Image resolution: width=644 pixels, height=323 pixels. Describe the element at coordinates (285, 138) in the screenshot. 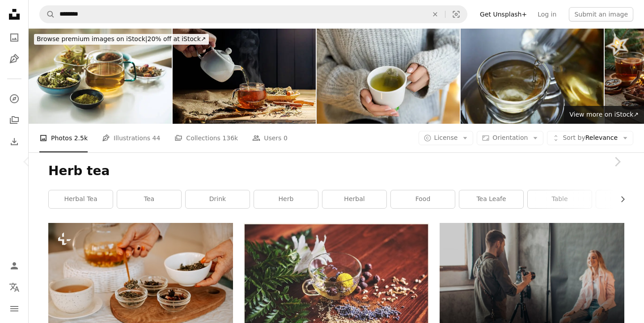

I see `span: 0` at that location.